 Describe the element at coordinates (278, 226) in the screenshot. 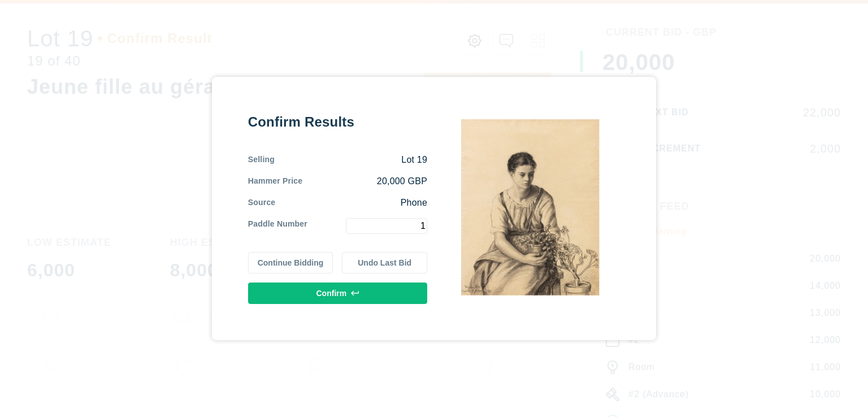

I see `div: Paddle Number` at that location.